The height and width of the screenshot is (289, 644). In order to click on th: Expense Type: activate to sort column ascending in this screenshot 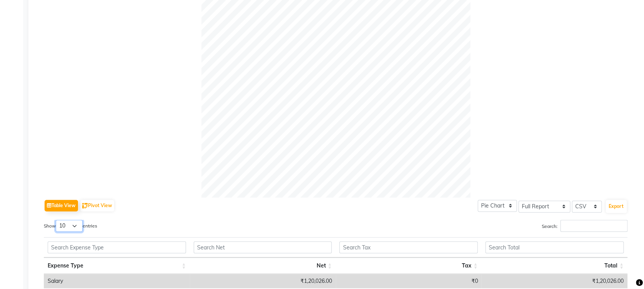, I will do `click(117, 266)`.